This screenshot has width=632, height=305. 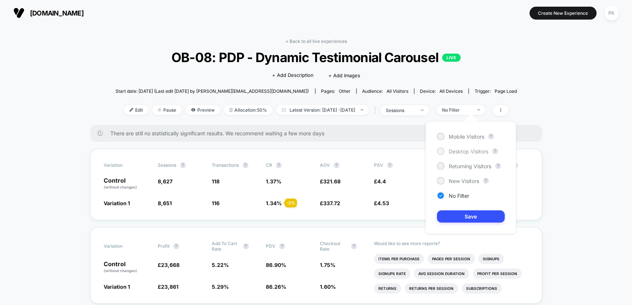 What do you see at coordinates (225, 247) in the screenshot?
I see `span: Add To Cart Rate` at bounding box center [225, 247].